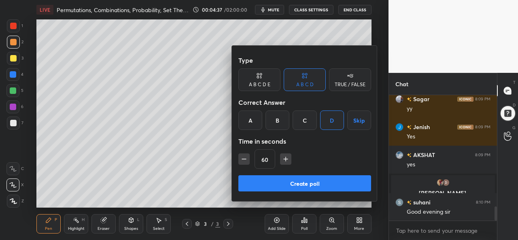 The height and width of the screenshot is (240, 518). Describe the element at coordinates (350, 85) in the screenshot. I see `div: TRUE / FALSE` at that location.